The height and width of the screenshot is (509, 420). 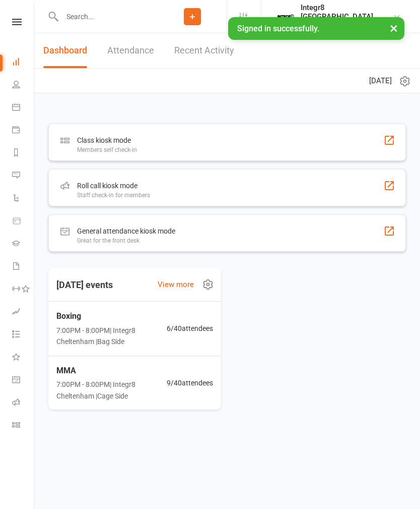 I want to click on span: 9 / 40 attendees, so click(x=190, y=383).